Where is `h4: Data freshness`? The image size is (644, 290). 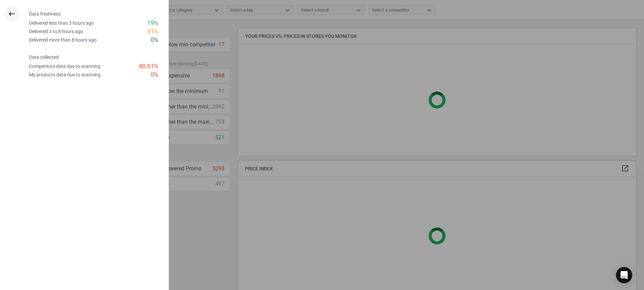
h4: Data freshness is located at coordinates (98, 14).